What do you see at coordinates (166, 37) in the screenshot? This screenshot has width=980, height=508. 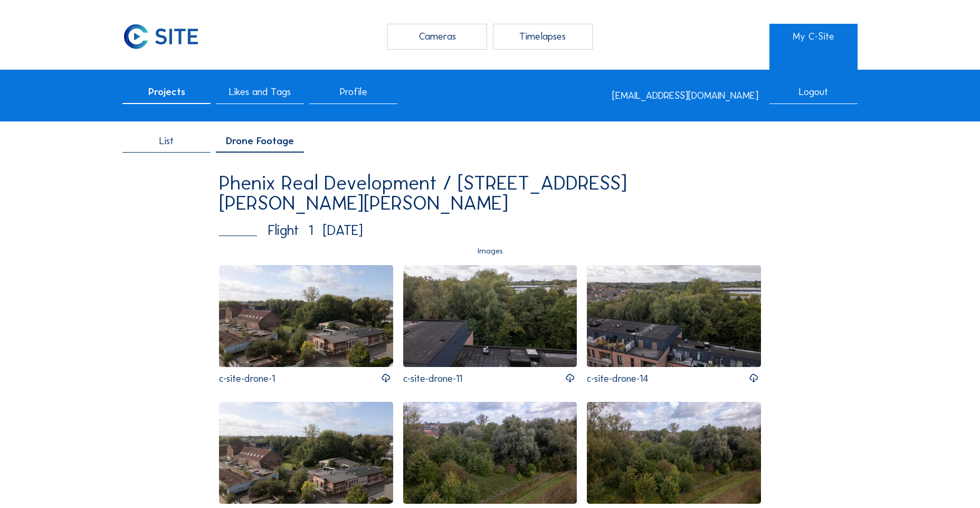 I see `a: C-SITE Logo` at bounding box center [166, 37].